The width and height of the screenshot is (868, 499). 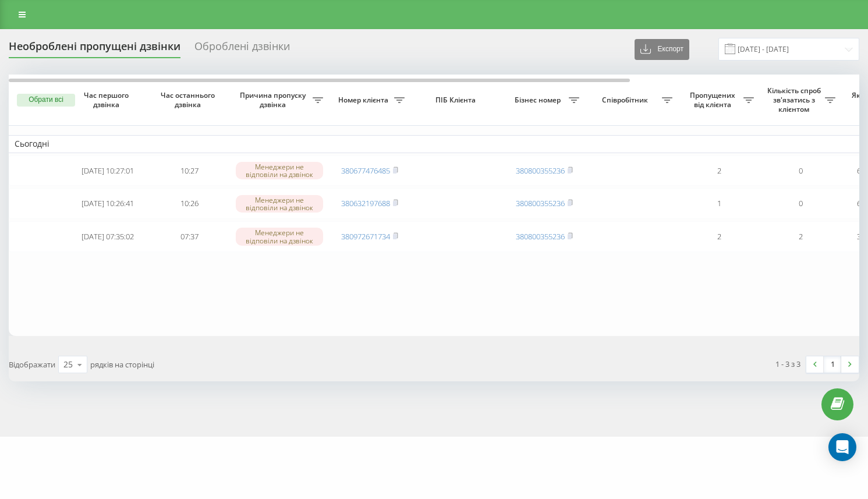 I want to click on span: Причина пропуску дзвінка, so click(x=274, y=100).